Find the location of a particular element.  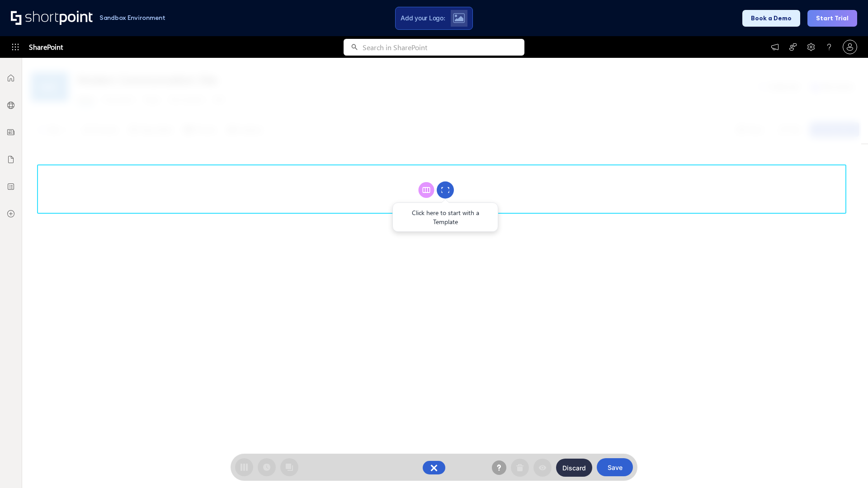

span: SharePoint is located at coordinates (46, 47).